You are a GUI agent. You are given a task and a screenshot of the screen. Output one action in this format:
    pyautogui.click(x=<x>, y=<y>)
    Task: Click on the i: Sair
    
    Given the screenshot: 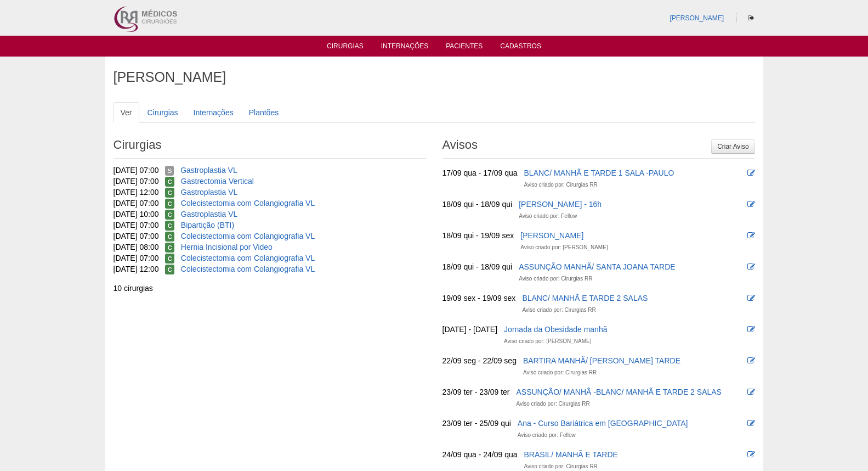 What is the action you would take?
    pyautogui.click(x=751, y=18)
    